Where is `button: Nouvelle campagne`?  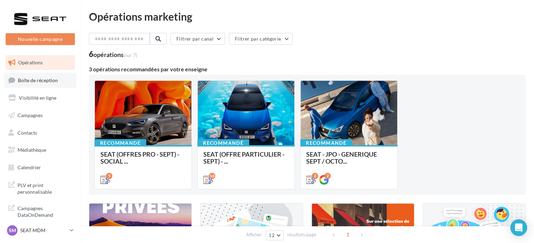 button: Nouvelle campagne is located at coordinates (40, 39).